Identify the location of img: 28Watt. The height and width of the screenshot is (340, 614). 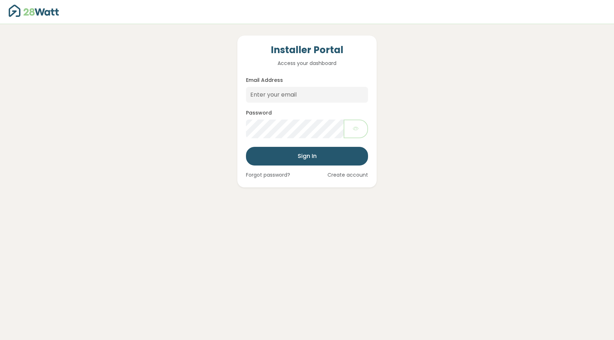
(34, 11).